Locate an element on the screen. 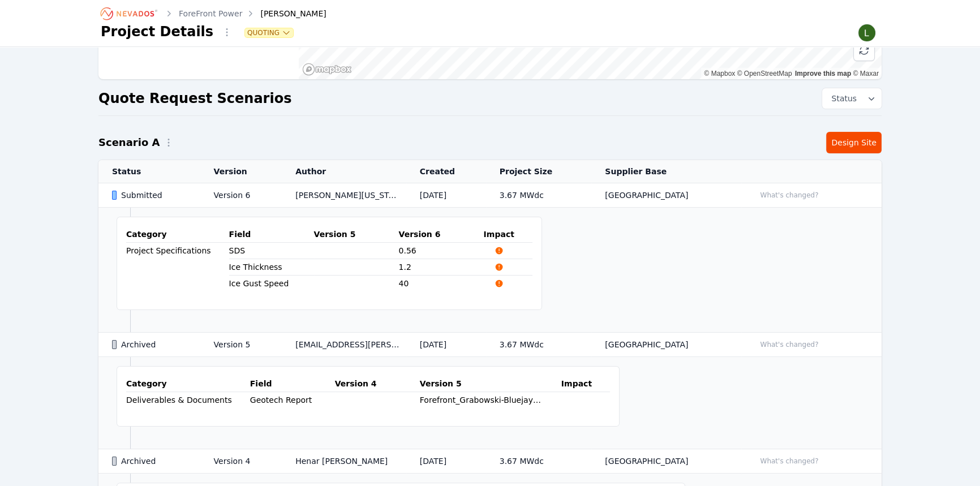 The width and height of the screenshot is (980, 486). td: Version 6 is located at coordinates (241, 195).